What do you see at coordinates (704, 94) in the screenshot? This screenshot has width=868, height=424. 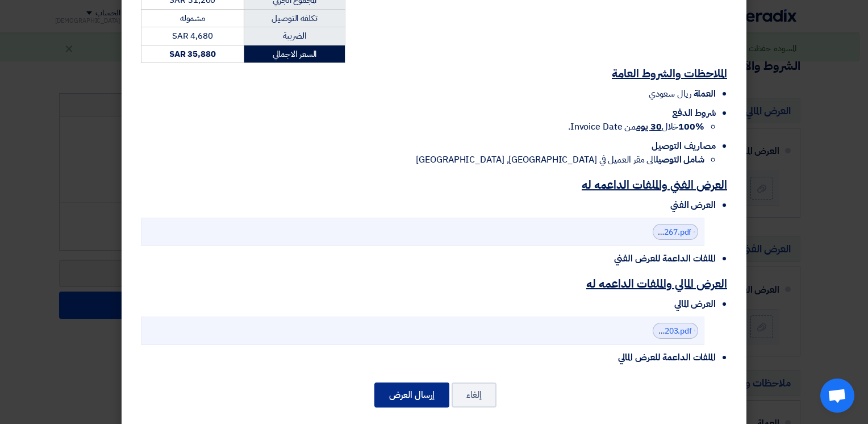 I see `span: العملة` at bounding box center [704, 94].